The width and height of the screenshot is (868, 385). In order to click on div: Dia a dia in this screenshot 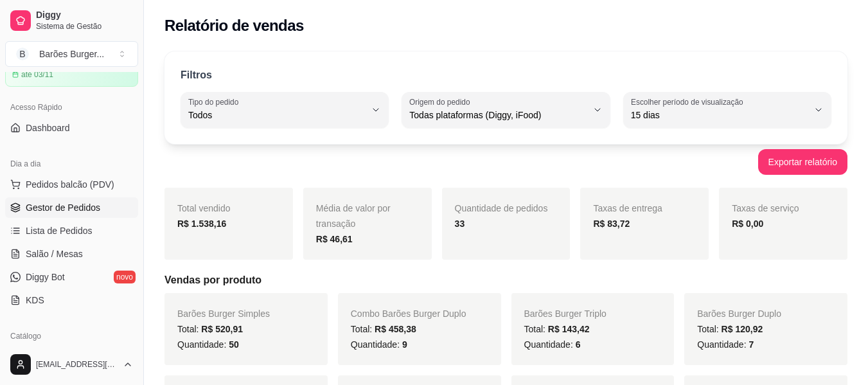, I will do `click(71, 164)`.